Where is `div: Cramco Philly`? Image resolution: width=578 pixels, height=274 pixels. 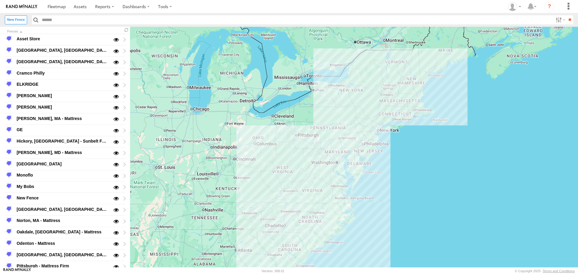 div: Cramco Philly is located at coordinates (62, 73).